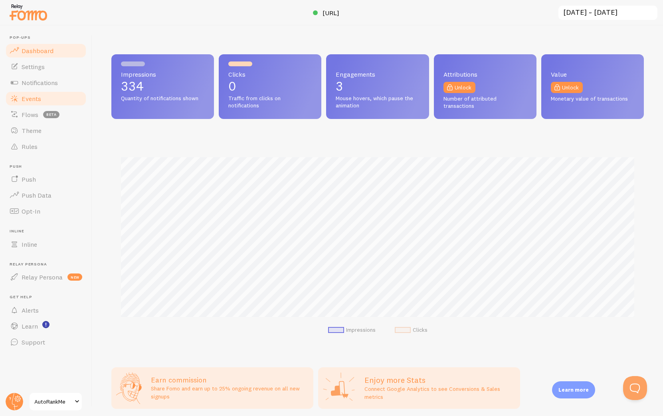 The image size is (663, 416). What do you see at coordinates (48, 297) in the screenshot?
I see `span: Get Help` at bounding box center [48, 297].